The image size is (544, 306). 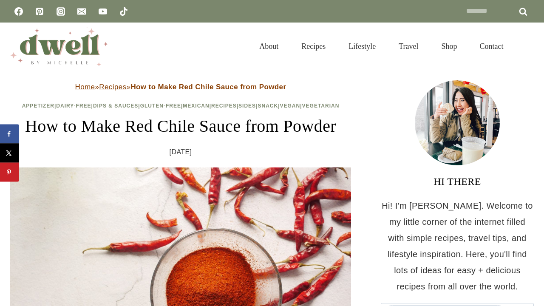 I want to click on a: YouTube, so click(x=103, y=11).